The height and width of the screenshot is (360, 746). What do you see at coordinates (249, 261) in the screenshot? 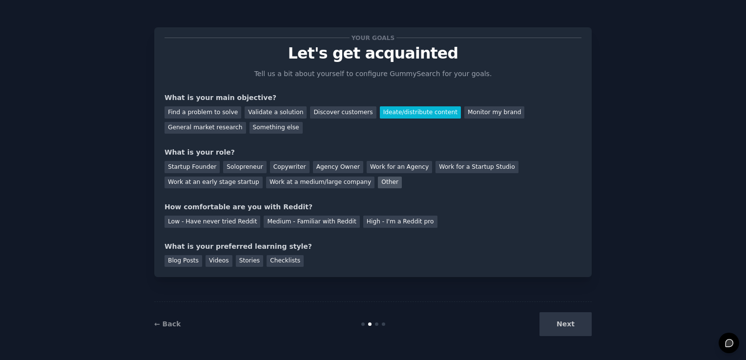
I see `div: Stories` at bounding box center [249, 261].